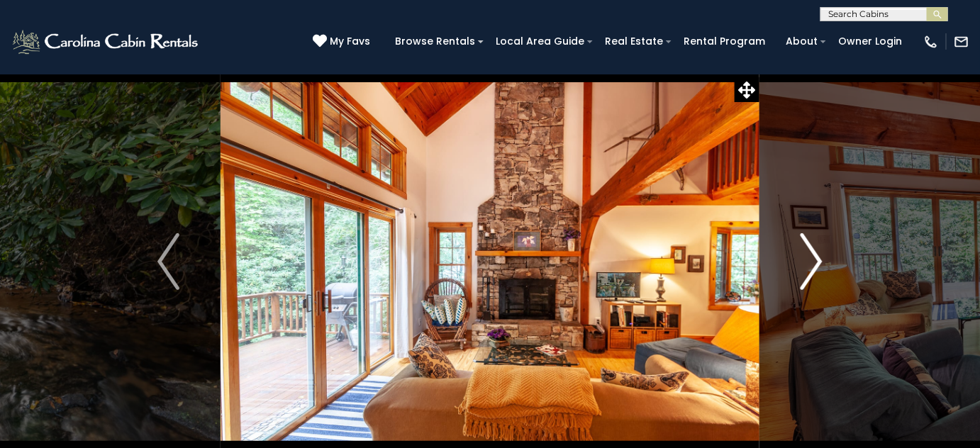 This screenshot has width=980, height=448. Describe the element at coordinates (350, 41) in the screenshot. I see `span: My Favs` at that location.